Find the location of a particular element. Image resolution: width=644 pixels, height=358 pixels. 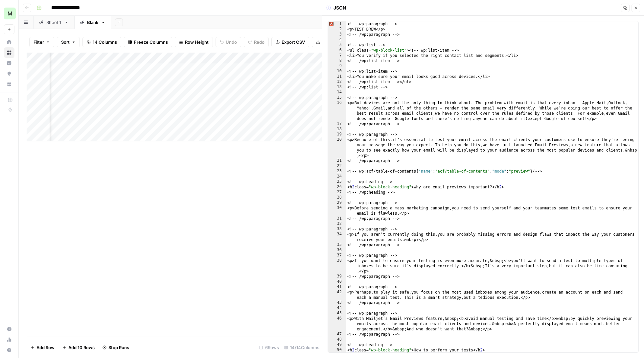

div: 11 is located at coordinates (337, 77).